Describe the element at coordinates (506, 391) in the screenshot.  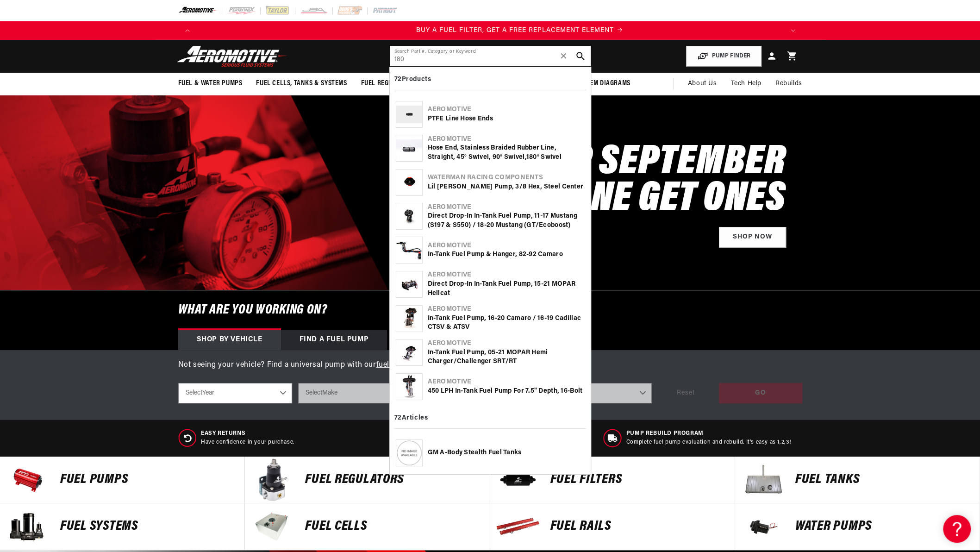
I see `div: 450 LPH In-Tank Fuel Pump for 7.5" Depth, 16-Bolt` at that location.